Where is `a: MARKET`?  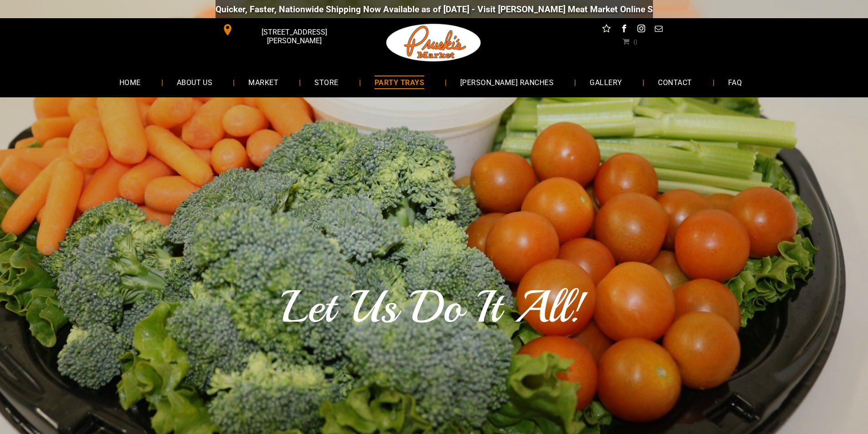
a: MARKET is located at coordinates (264, 82).